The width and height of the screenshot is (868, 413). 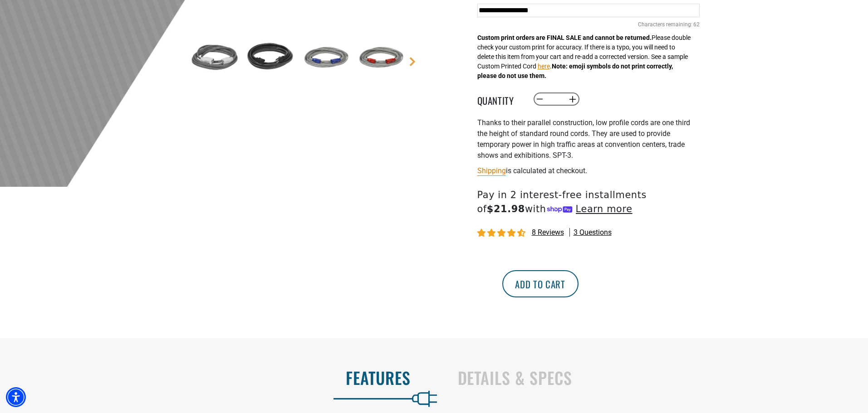 I want to click on span: Characters remaining:, so click(x=665, y=24).